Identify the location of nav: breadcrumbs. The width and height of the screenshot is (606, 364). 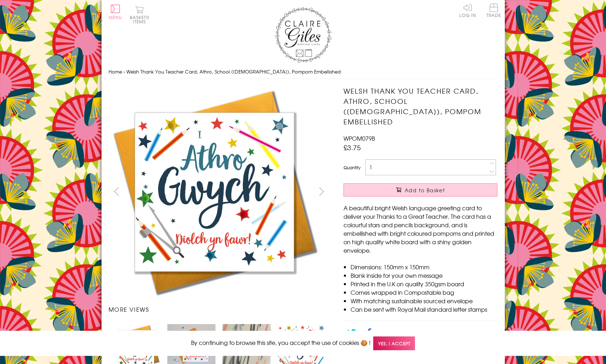
(303, 72).